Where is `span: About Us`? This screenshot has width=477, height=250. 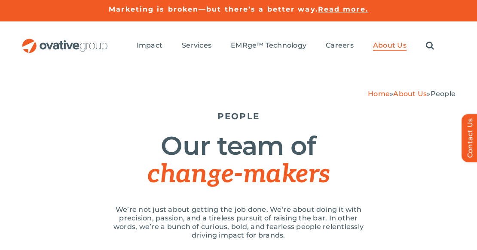
span: About Us is located at coordinates (389, 46).